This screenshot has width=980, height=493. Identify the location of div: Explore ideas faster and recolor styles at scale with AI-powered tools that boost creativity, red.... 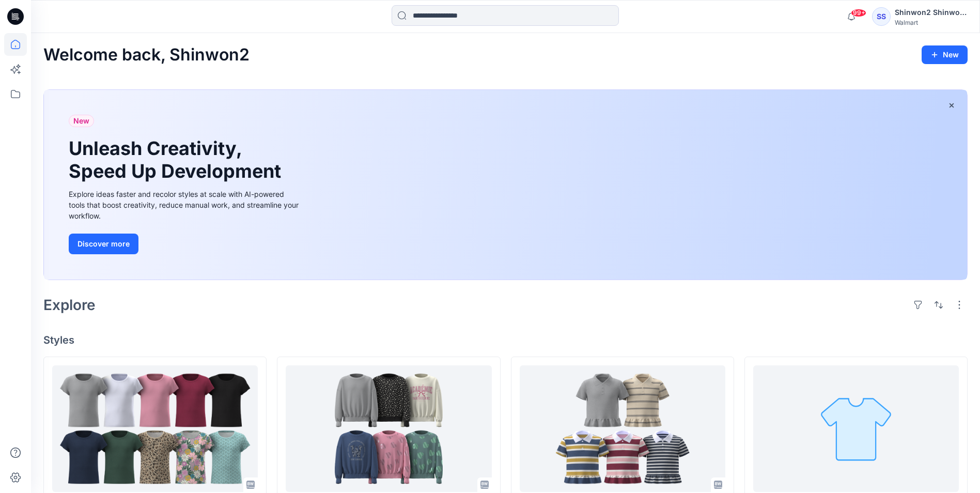
(185, 205).